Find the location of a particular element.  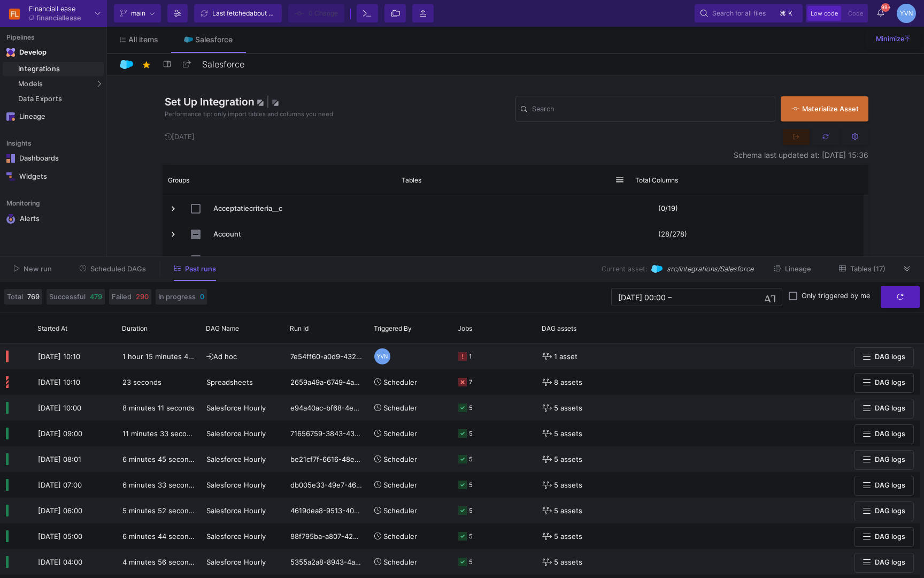

a: Data Exports is located at coordinates (53, 99).